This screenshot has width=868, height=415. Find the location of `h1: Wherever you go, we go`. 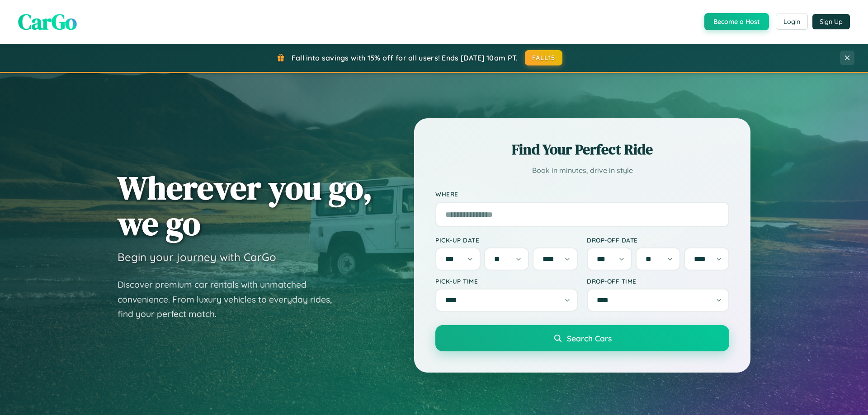

h1: Wherever you go, we go is located at coordinates (245, 205).